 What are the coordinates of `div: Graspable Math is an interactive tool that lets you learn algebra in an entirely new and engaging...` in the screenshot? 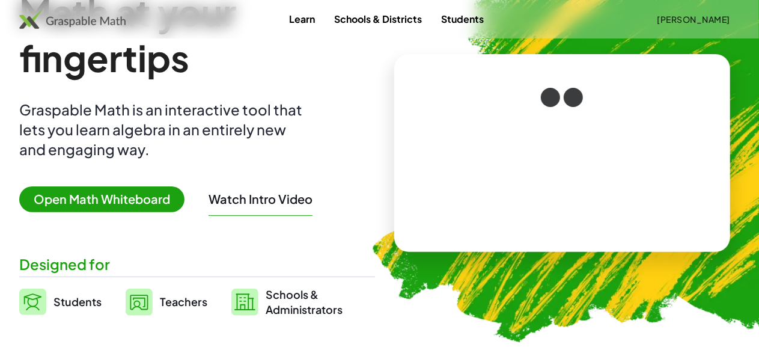 It's located at (163, 129).